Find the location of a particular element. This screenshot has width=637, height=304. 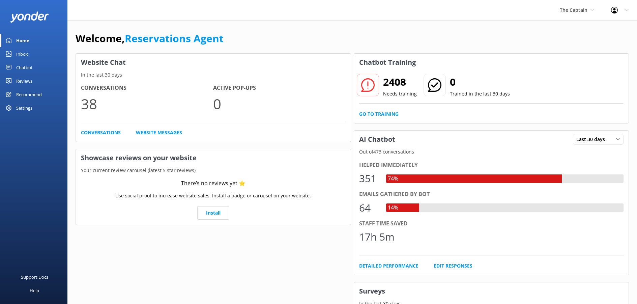

h1: Welcome, is located at coordinates (149, 38).